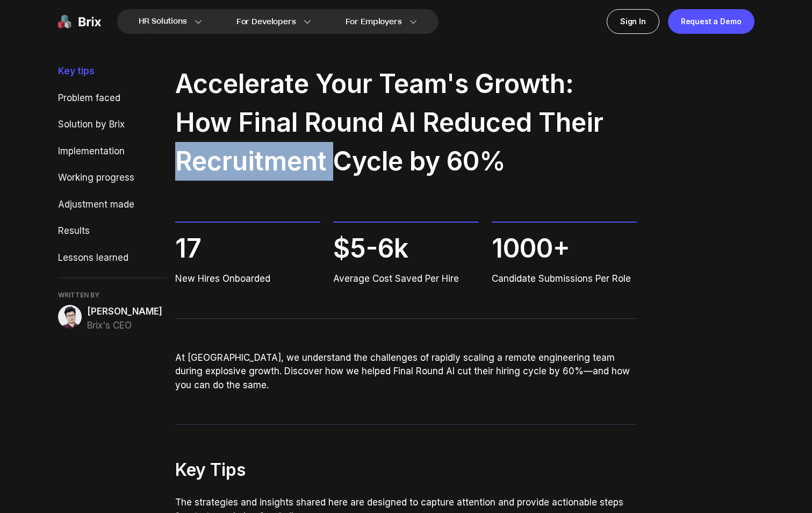  I want to click on div: Sign In, so click(633, 22).